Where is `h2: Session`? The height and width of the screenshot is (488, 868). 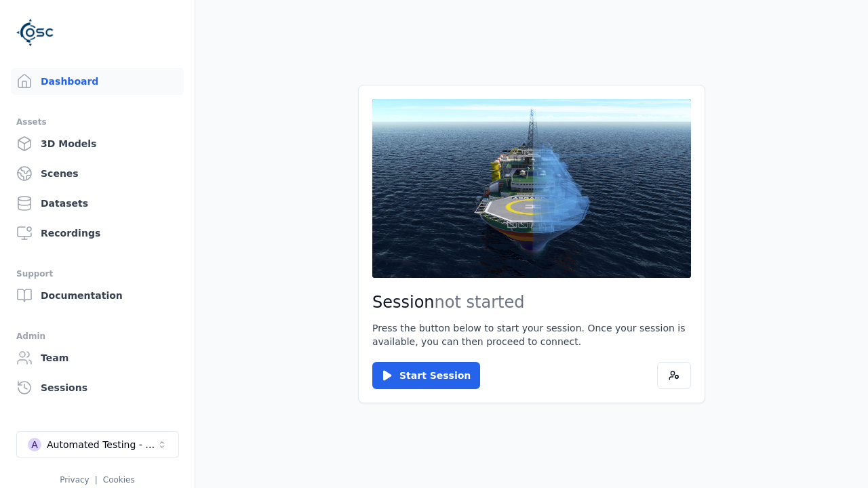
h2: Session is located at coordinates (532, 303).